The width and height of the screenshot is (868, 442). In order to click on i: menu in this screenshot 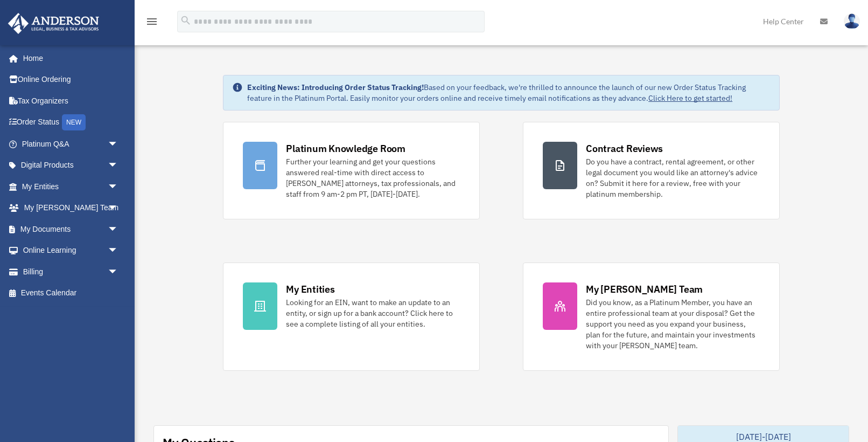, I will do `click(152, 22)`.